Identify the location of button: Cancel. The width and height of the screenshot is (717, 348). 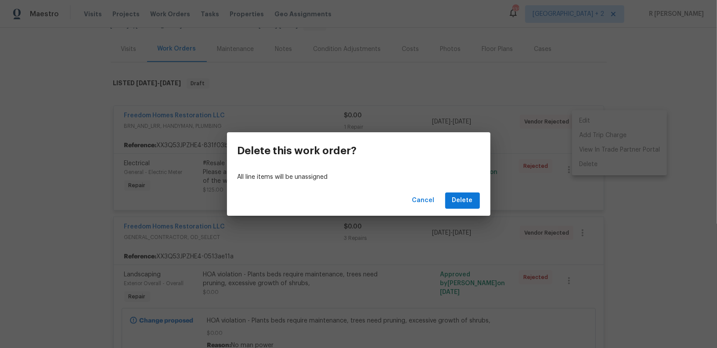
(423, 200).